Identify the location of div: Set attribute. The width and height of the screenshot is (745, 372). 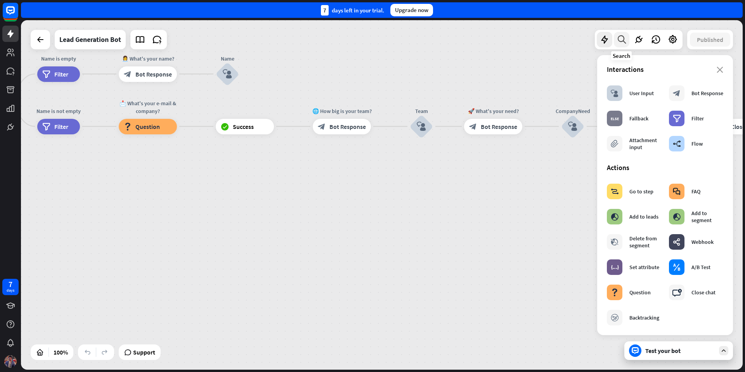
(644, 267).